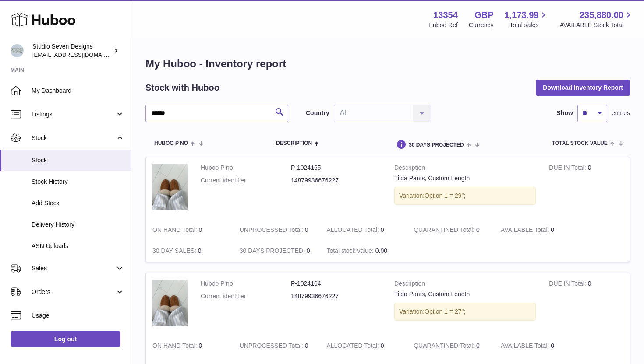  I want to click on span: Add Stock, so click(78, 203).